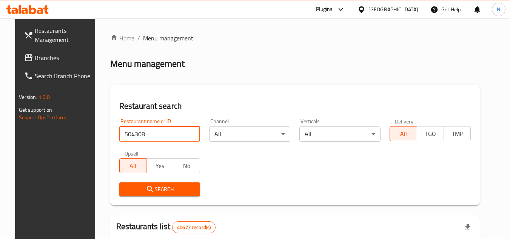 The width and height of the screenshot is (510, 239). Describe the element at coordinates (36, 110) in the screenshot. I see `span: Get support on:` at that location.